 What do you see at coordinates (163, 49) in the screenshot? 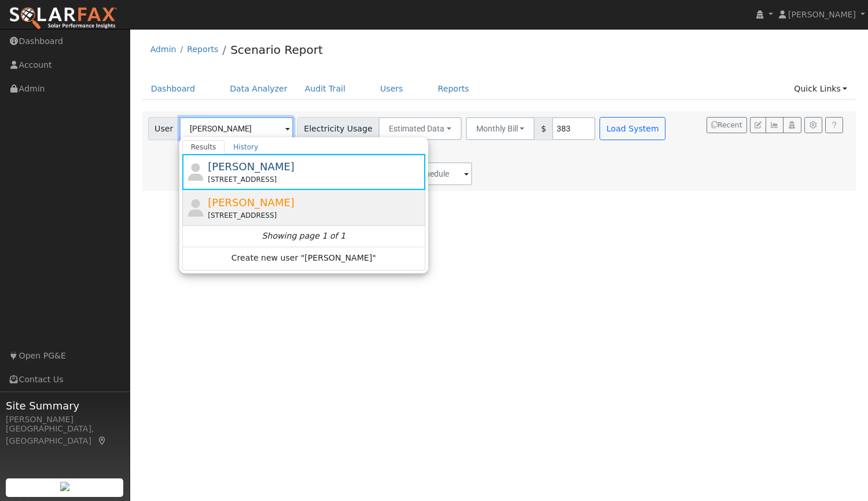
I see `a: Admin` at bounding box center [163, 49].